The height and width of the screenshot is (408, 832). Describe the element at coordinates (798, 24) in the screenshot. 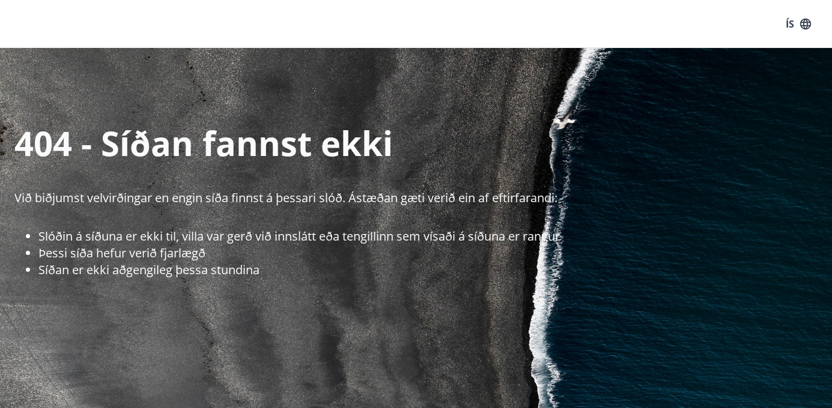

I see `button: ÍS` at that location.